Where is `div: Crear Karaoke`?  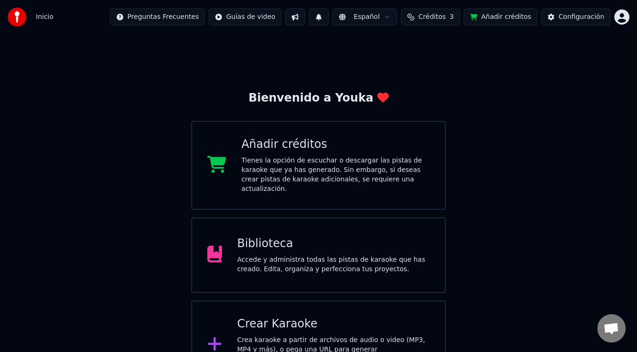 div: Crear Karaoke is located at coordinates (333, 324).